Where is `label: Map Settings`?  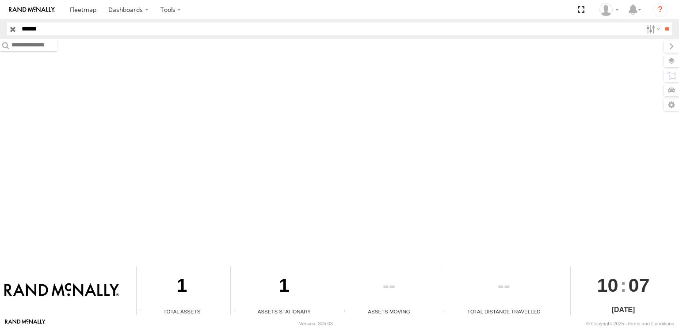
label: Map Settings is located at coordinates (672, 105).